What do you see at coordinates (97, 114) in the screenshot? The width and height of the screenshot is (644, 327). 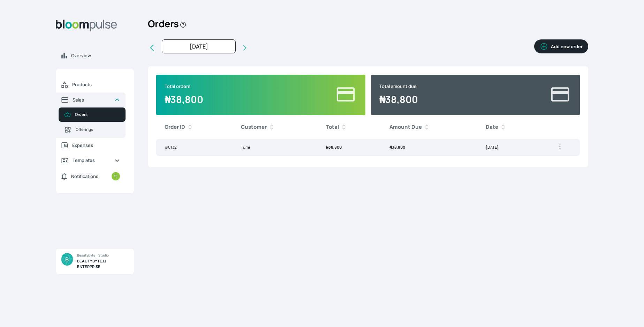 I see `span: Orders` at bounding box center [97, 114].